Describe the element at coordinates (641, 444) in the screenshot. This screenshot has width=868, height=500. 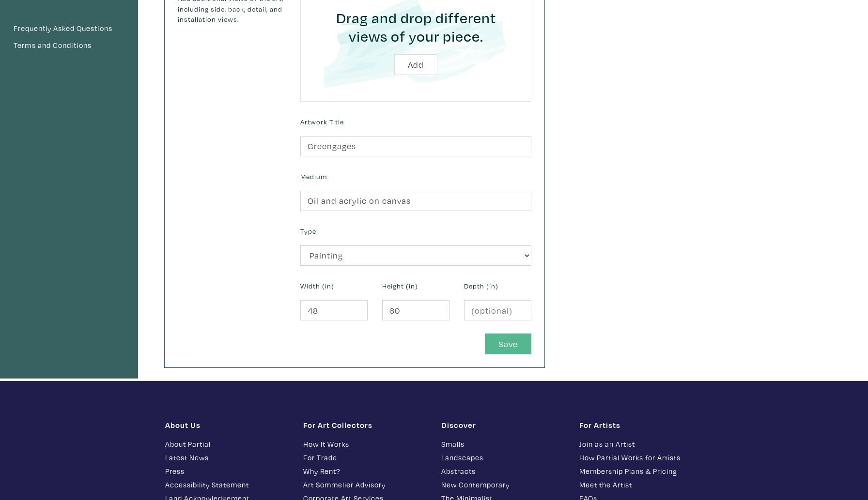
I see `a: Join as an Artist` at that location.